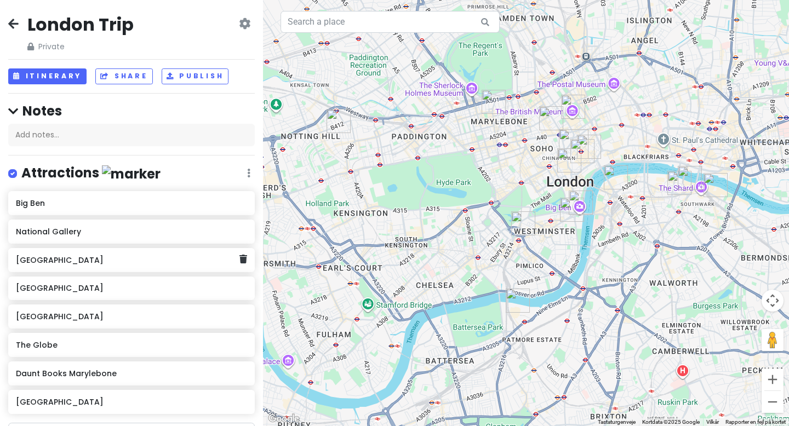  I want to click on button: Tastaturgenveje, so click(616, 422).